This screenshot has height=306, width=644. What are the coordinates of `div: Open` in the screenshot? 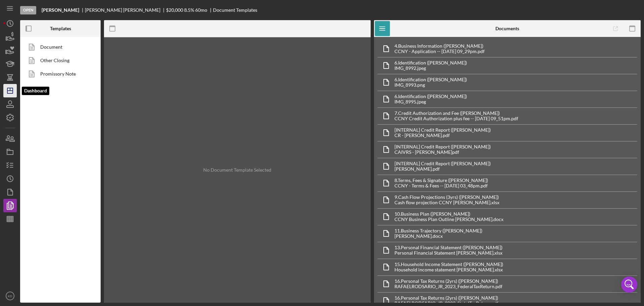 It's located at (28, 10).